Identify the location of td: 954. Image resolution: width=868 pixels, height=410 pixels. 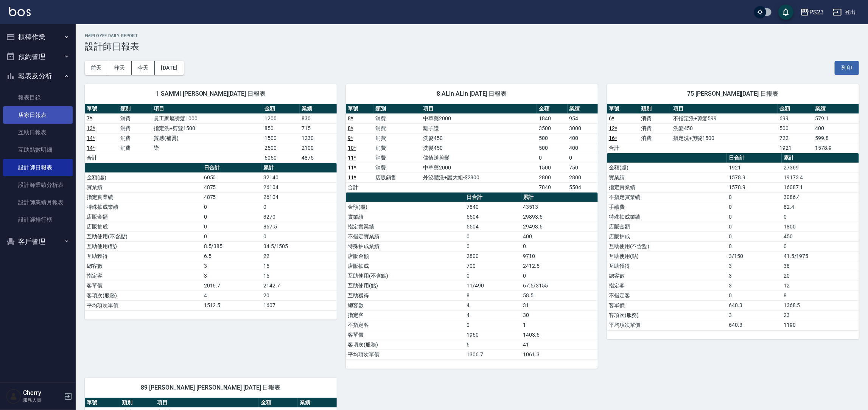
(583, 118).